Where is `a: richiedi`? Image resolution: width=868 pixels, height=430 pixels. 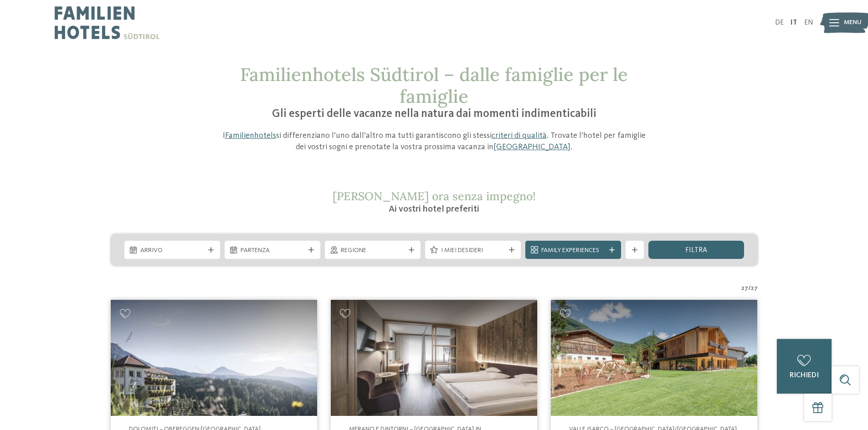 a: richiedi is located at coordinates (804, 366).